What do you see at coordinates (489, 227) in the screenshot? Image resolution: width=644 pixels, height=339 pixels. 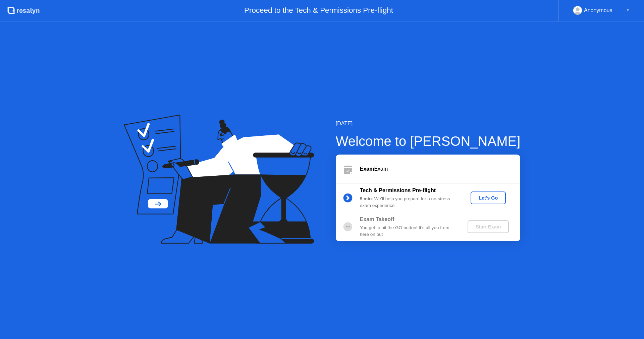 I see `button: Start Exam` at bounding box center [489, 227].